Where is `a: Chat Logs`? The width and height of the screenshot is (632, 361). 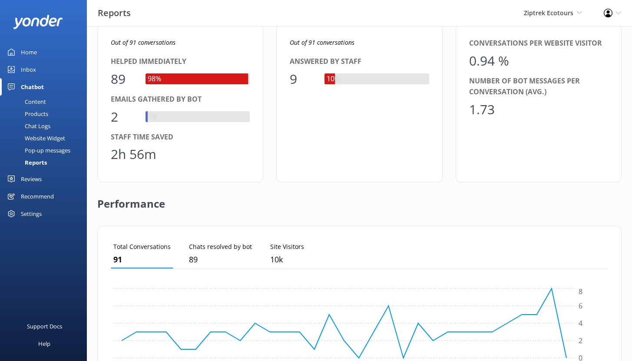
a: Chat Logs is located at coordinates (46, 126).